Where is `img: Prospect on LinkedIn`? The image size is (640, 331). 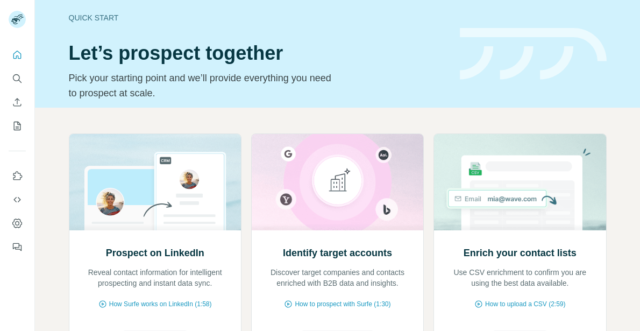
img: Prospect on LinkedIn is located at coordinates (155, 182).